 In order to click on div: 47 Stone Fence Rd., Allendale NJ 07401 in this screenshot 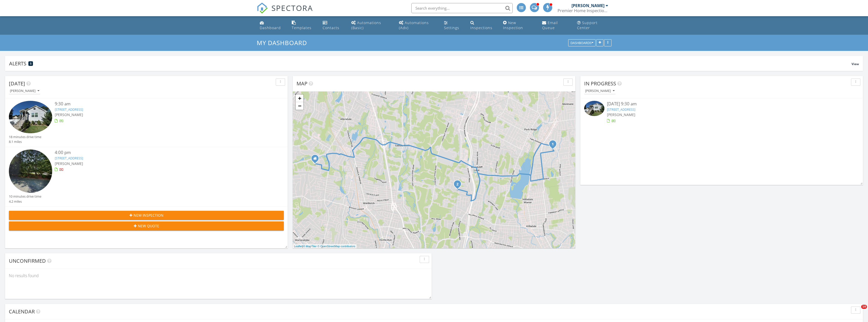, I will do `click(317, 160)`.